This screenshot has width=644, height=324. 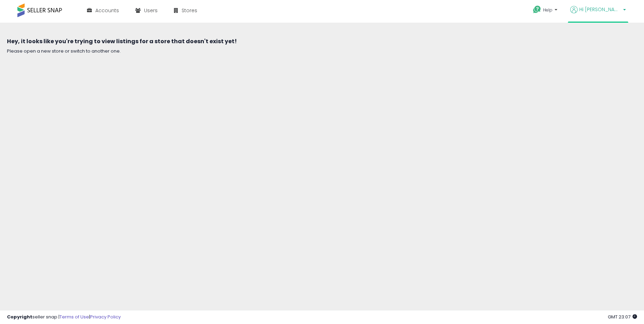 What do you see at coordinates (537, 10) in the screenshot?
I see `i: Get Help` at bounding box center [537, 10].